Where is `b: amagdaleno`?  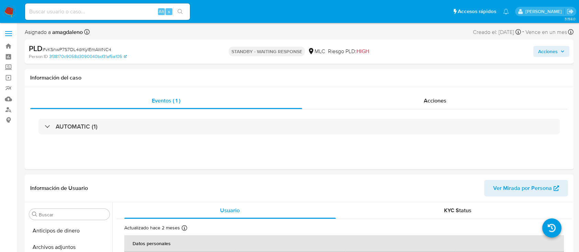
b: amagdaleno is located at coordinates (67, 32).